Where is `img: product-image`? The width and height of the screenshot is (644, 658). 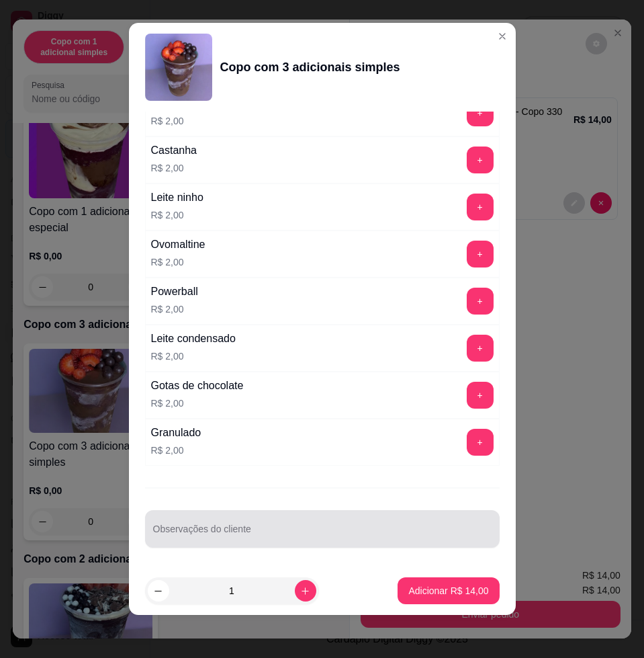
img: product-image is located at coordinates (179, 67).